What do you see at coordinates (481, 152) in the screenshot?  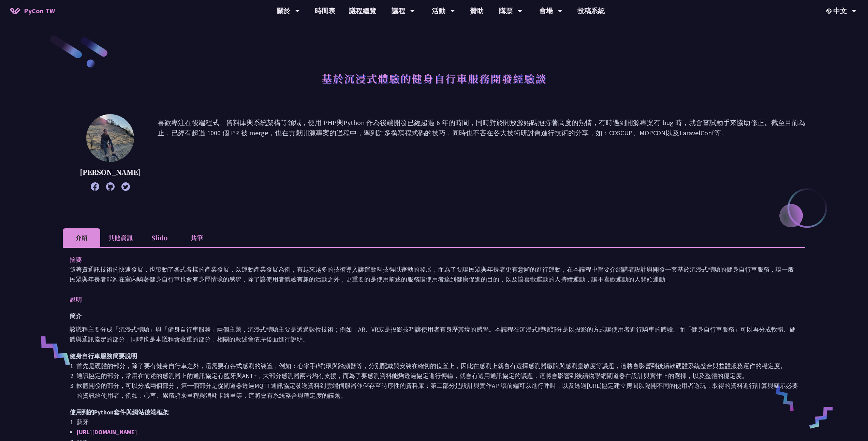 I see `p: 喜歡專注在後端程式、資料庫與系統架構等領域，使用 PHP與Python 作為後端開發已經超過 6 年的時間，同時對於開放源始碼抱持著高度的熱情，有時遇到開源專案有 bug 時，就會嘗試動手來協助...` at bounding box center [481, 152].